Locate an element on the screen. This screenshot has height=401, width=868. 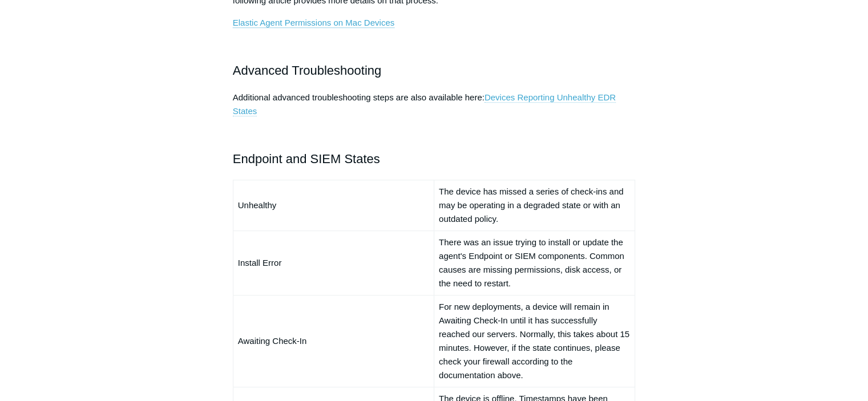
a: Elastic Agent Permissions on Mac Devices is located at coordinates (313, 23).